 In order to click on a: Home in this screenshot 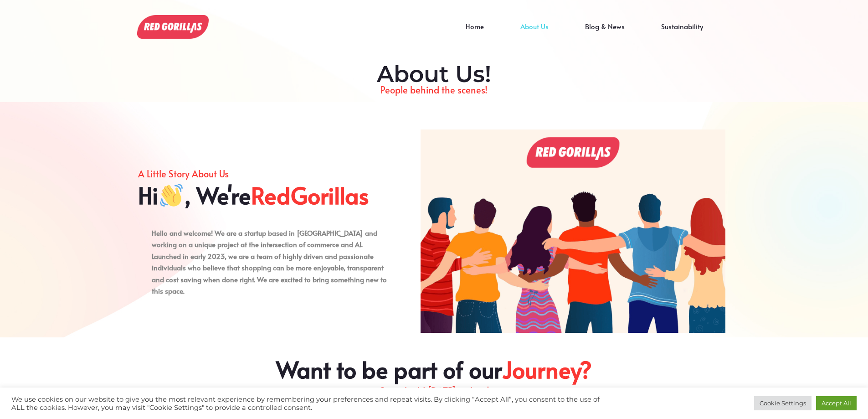, I will do `click(475, 33)`.